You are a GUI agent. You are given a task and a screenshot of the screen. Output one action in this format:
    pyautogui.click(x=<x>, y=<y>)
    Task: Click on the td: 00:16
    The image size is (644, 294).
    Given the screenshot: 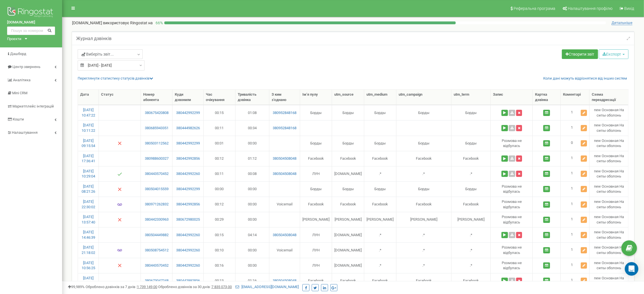 What is the action you would take?
    pyautogui.click(x=219, y=265)
    